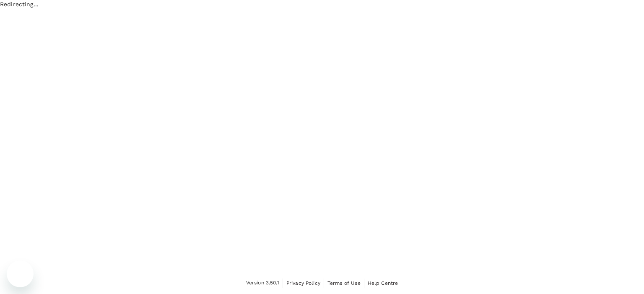 This screenshot has height=294, width=644. What do you see at coordinates (344, 283) in the screenshot?
I see `a: Terms of Use` at bounding box center [344, 283].